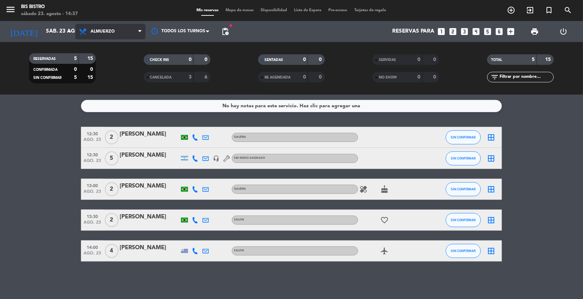 Image resolution: width=583 pixels, height=299 pixels. What do you see at coordinates (49, 14) in the screenshot?
I see `div: sábado 23. agosto - 14:37` at bounding box center [49, 14].